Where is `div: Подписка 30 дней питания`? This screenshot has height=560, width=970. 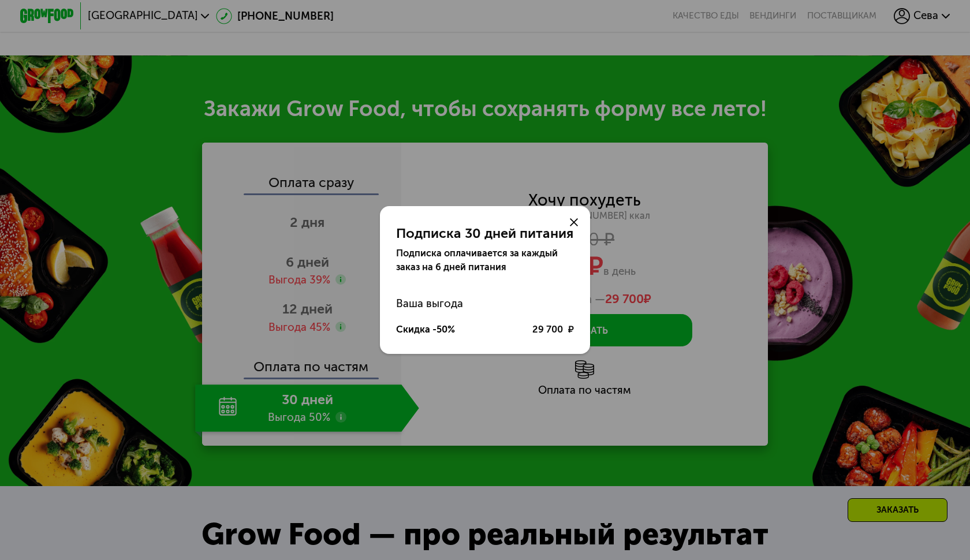
div: Подписка 30 дней питания is located at coordinates (485, 233).